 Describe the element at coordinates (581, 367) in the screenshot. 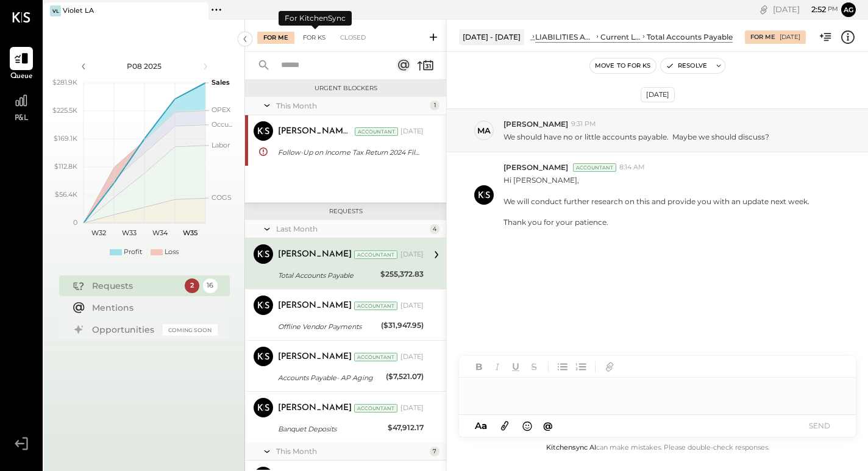

I see `button: Ordered List` at that location.